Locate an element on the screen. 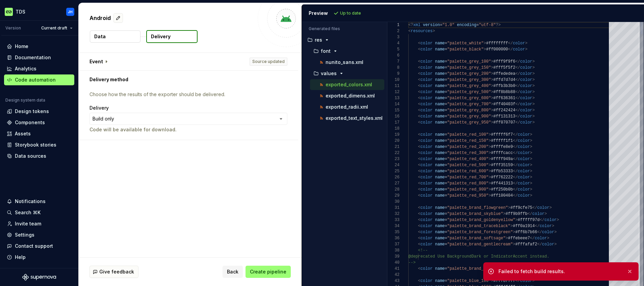 This screenshot has height=286, width=644. div: 2 is located at coordinates (393, 31).